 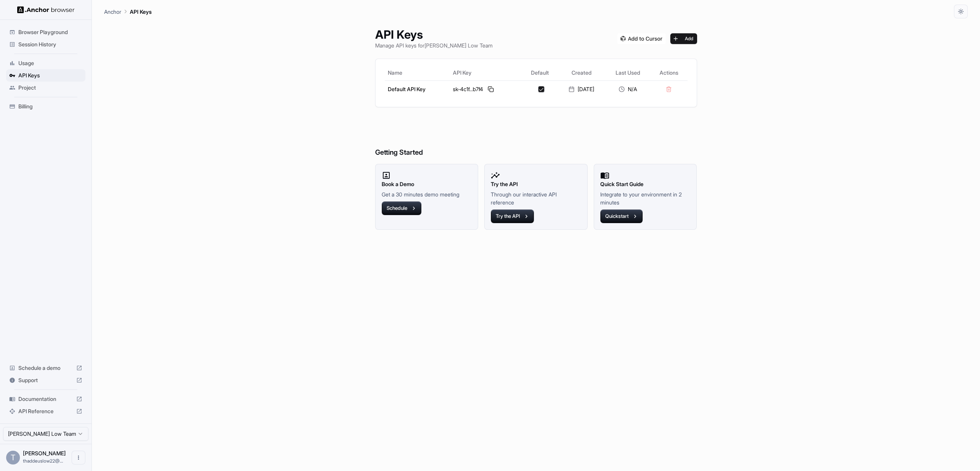 What do you see at coordinates (627, 89) in the screenshot?
I see `div: N/A` at bounding box center [627, 89].